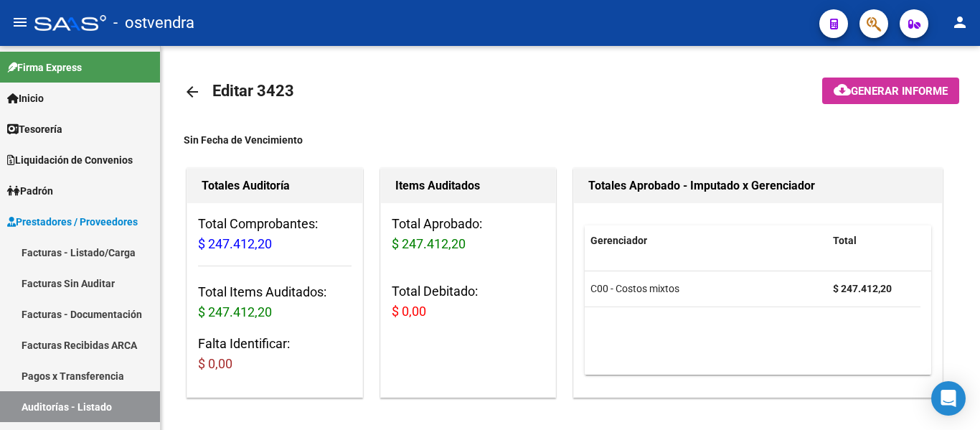 This screenshot has width=980, height=430. What do you see at coordinates (275, 302) in the screenshot?
I see `h3: Total Items Auditados:` at bounding box center [275, 302].